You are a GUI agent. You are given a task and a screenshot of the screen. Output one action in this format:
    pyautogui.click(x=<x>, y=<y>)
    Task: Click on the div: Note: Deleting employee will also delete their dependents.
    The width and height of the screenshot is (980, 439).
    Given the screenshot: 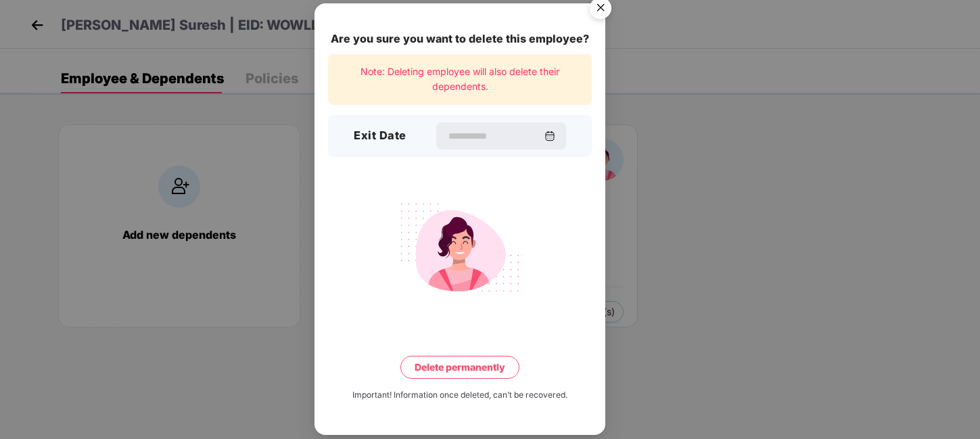 What is the action you would take?
    pyautogui.click(x=460, y=79)
    